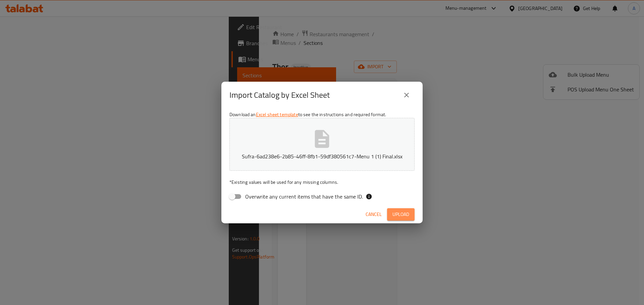  Describe the element at coordinates (373, 214) in the screenshot. I see `button: Cancel` at that location.